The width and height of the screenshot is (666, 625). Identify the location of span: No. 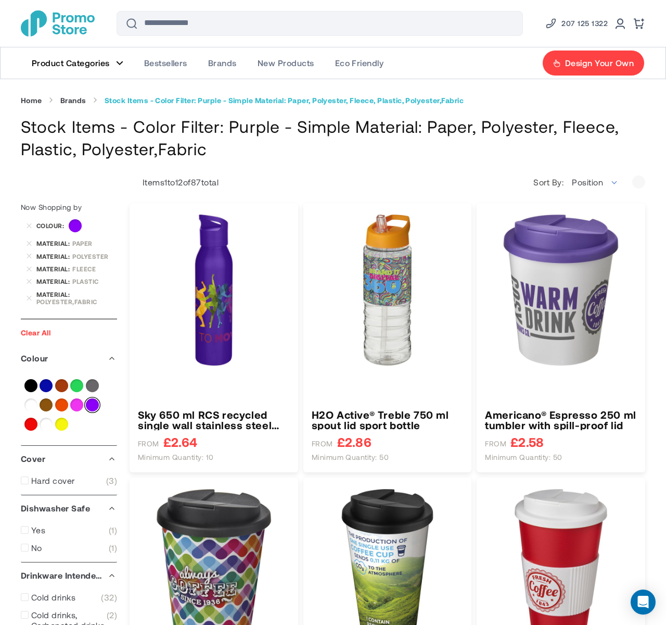
(36, 548).